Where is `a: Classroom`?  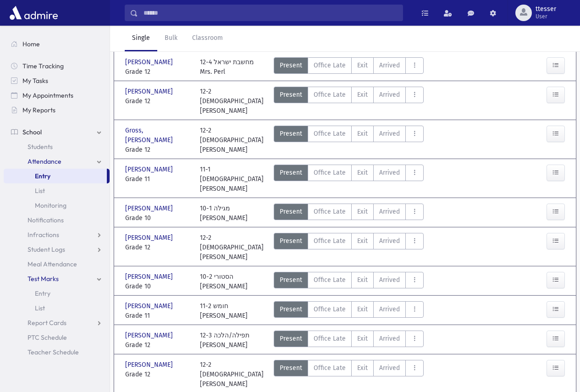 a: Classroom is located at coordinates (207, 39).